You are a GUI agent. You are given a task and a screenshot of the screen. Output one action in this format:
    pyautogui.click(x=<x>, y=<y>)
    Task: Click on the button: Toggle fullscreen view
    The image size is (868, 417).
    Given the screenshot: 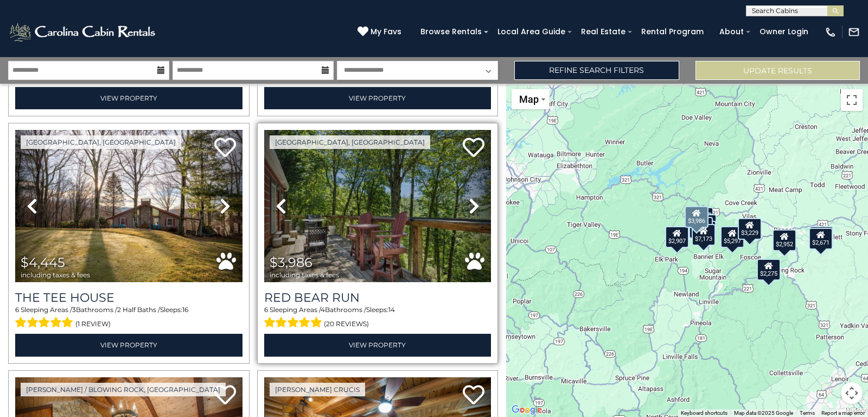 What is the action you would take?
    pyautogui.click(x=852, y=100)
    